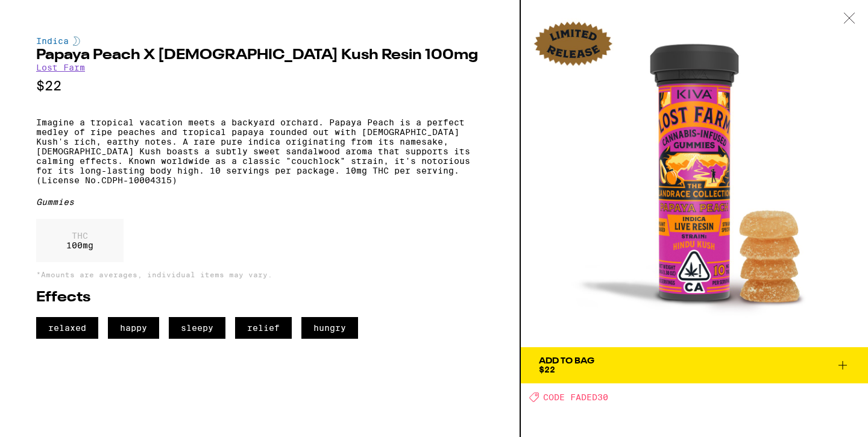 The height and width of the screenshot is (437, 868). I want to click on span: relaxed, so click(67, 328).